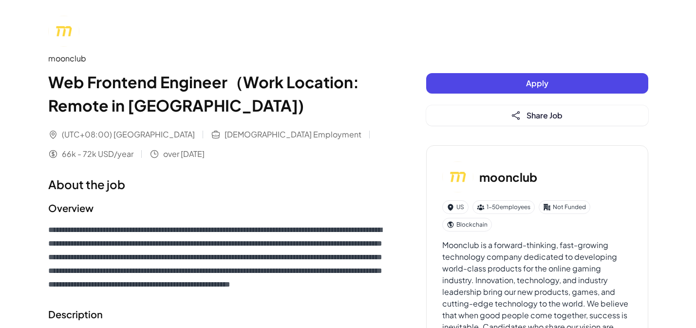 This screenshot has height=328, width=696. Describe the element at coordinates (545, 115) in the screenshot. I see `span: Share Job` at that location.